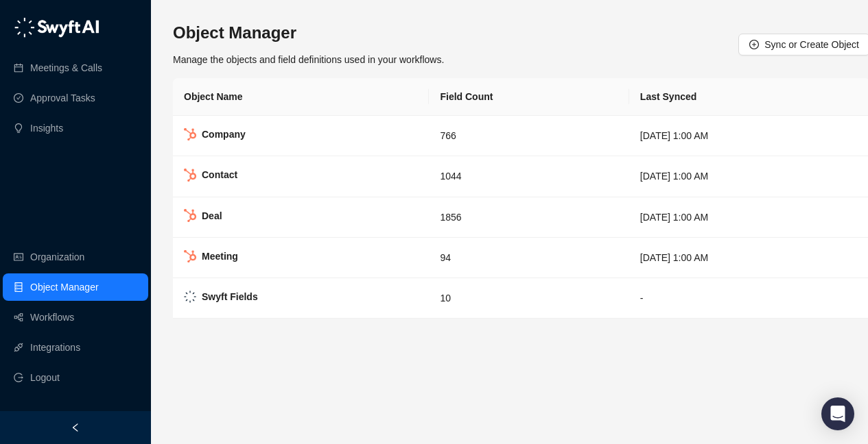  What do you see at coordinates (223, 135) in the screenshot?
I see `strong: Company` at bounding box center [223, 135].